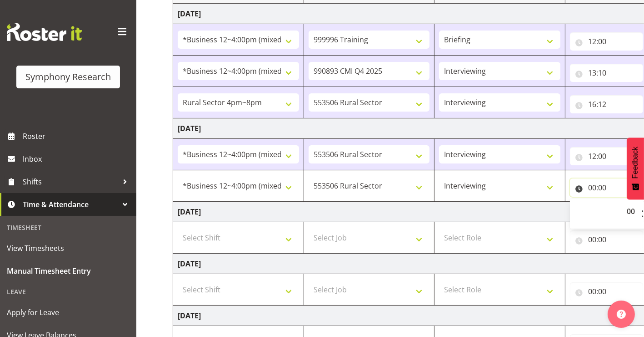 The width and height of the screenshot is (644, 337). I want to click on span: Roster, so click(77, 136).